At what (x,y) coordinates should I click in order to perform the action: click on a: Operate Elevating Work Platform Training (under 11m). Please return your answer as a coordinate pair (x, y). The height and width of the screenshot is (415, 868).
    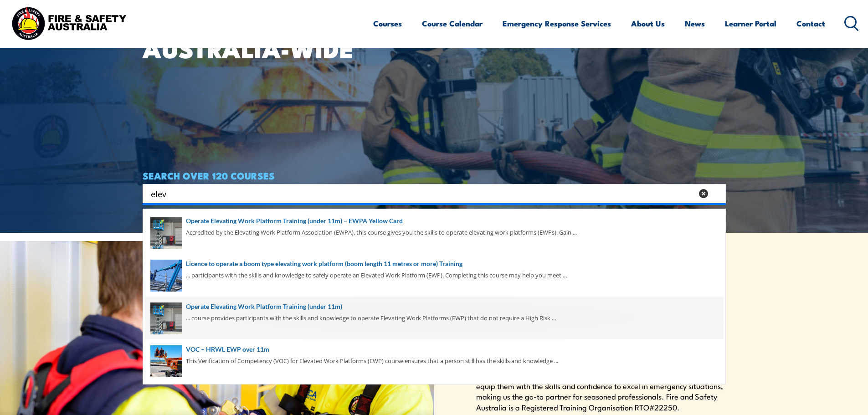
    Looking at the image, I should click on (434, 306).